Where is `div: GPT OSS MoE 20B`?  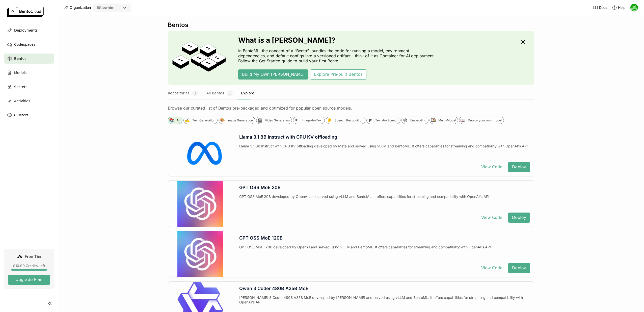 div: GPT OSS MoE 20B is located at coordinates (385, 188).